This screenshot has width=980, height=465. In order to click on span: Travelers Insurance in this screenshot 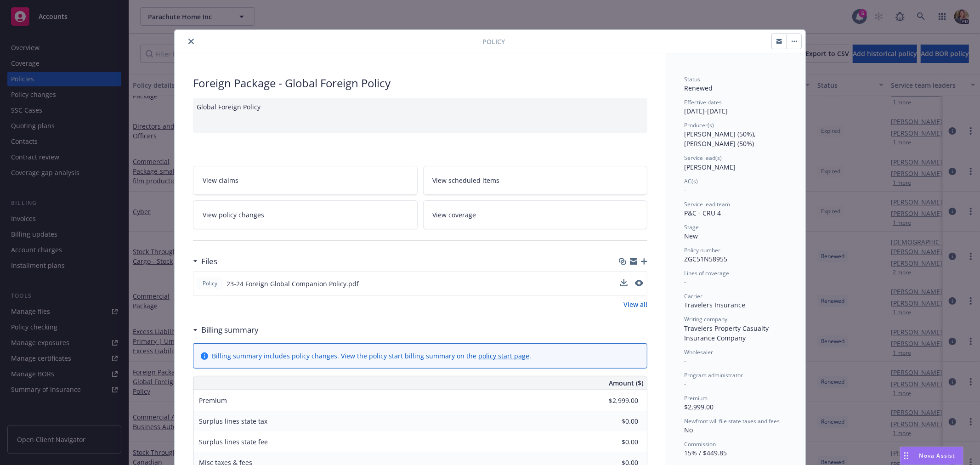, I will do `click(714, 304)`.